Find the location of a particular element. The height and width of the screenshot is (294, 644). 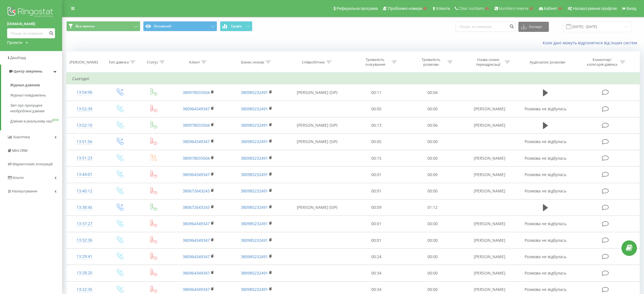

span: Центр звернень is located at coordinates (28, 71).